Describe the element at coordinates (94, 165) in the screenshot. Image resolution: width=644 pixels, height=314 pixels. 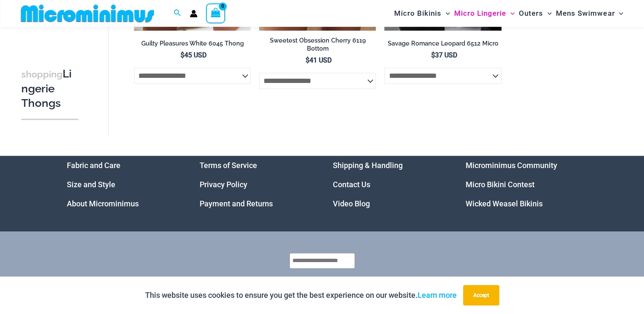
I see `a: Fabric and Care` at that location.